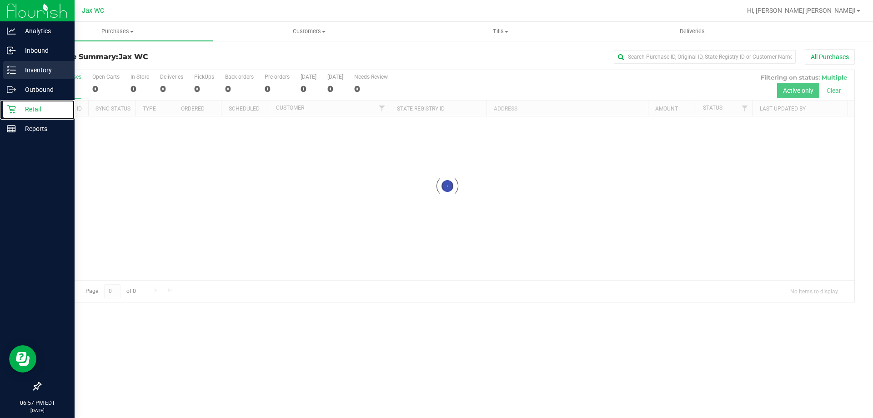  I want to click on input: Search Purchase ID, Original ID, State Registry ID or Customer Name..., so click(705, 57).